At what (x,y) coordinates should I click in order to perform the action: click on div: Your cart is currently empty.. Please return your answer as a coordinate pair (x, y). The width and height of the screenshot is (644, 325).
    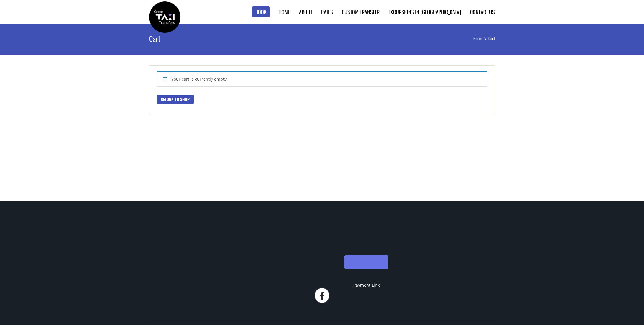
    Looking at the image, I should click on (322, 79).